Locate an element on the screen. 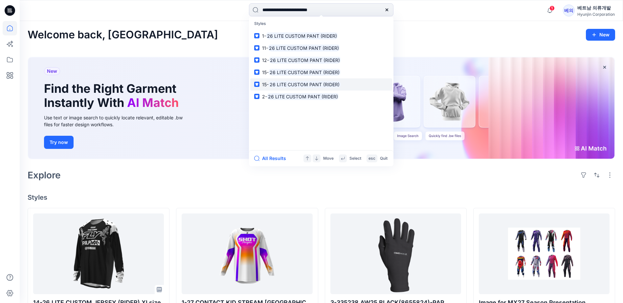  h4: Styles is located at coordinates (321, 198).